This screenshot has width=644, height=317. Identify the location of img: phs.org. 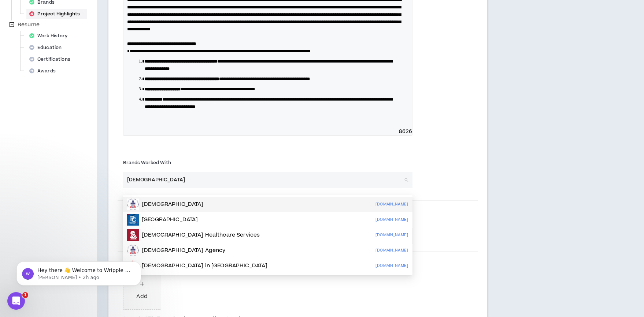
(133, 235).